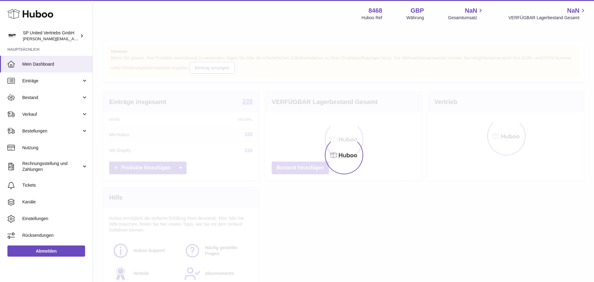 The image size is (594, 282). What do you see at coordinates (52, 81) in the screenshot?
I see `span: Einträge` at bounding box center [52, 81].